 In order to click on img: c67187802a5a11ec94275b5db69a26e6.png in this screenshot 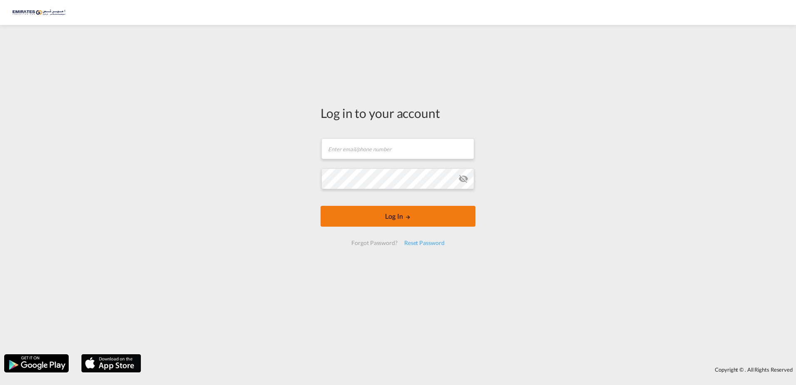, I will do `click(40, 12)`.